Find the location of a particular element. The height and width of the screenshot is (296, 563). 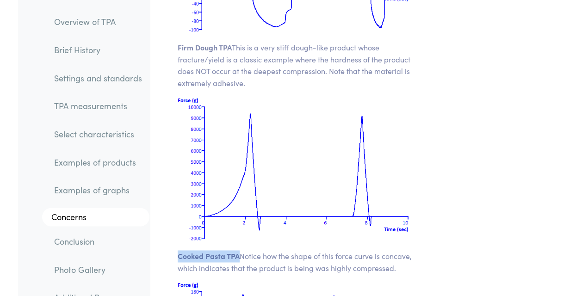

p: This is a very stiff dough-like product whose fracture/yield is a classic example where the hardn... is located at coordinates (298, 65).